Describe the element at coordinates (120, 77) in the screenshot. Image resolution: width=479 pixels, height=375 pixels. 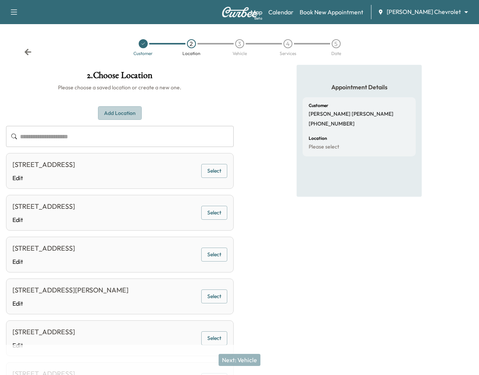
I see `h1: 2 . Choose Location` at that location.